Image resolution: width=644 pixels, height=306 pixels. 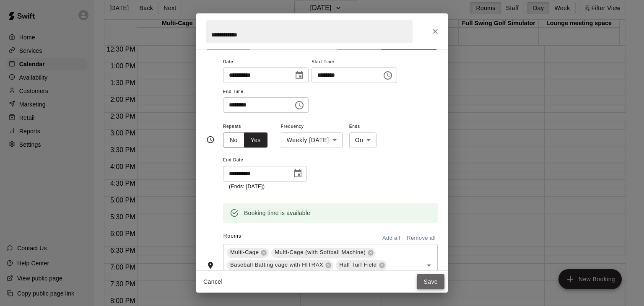 What do you see at coordinates (232, 235) in the screenshot?
I see `span: Rooms` at bounding box center [232, 235].